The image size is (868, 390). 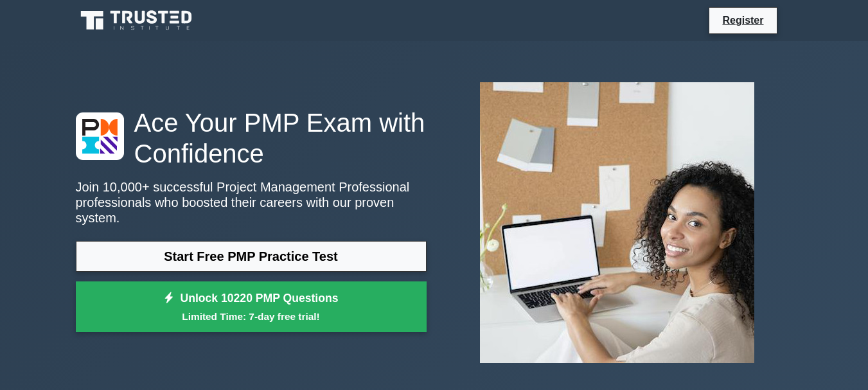 I want to click on small: Limited Time: 7-day free trial!, so click(x=251, y=316).